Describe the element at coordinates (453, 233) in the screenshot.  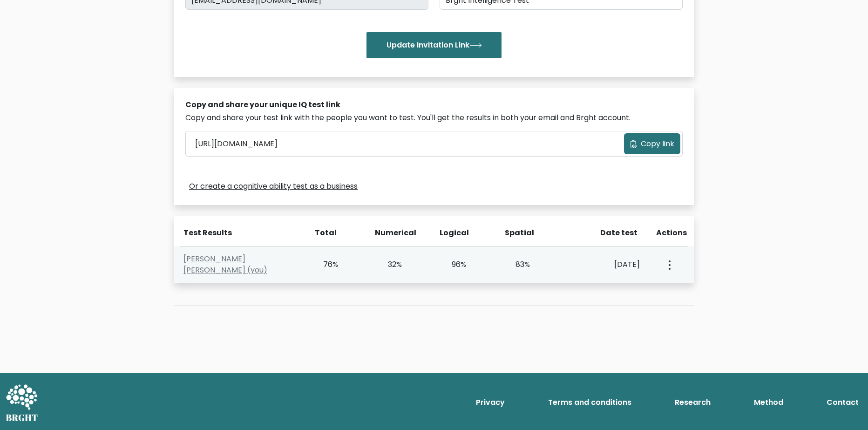
I see `div: Logical` at that location.